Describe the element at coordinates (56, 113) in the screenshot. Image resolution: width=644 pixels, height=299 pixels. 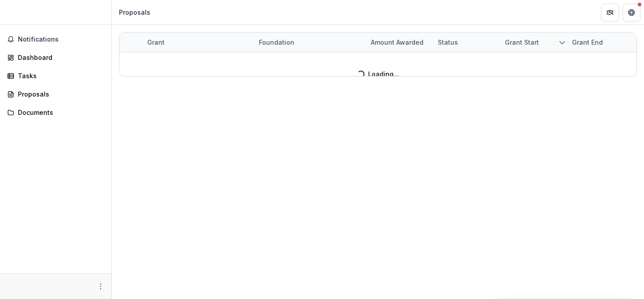
I see `a: Documents` at that location.